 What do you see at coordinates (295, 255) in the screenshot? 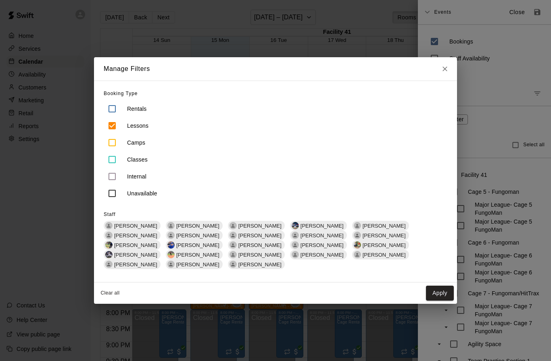
I see `div: Jeremy Hazelbaker` at bounding box center [295, 255].